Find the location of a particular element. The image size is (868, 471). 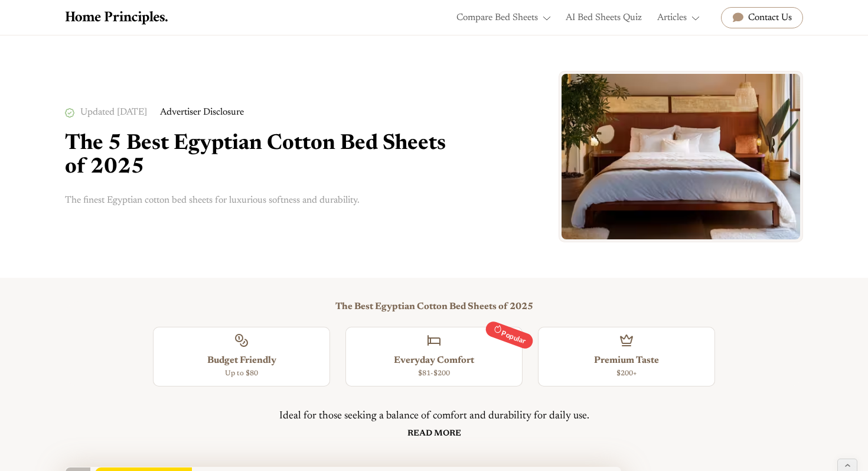

div: $81-$200 is located at coordinates (434, 373).